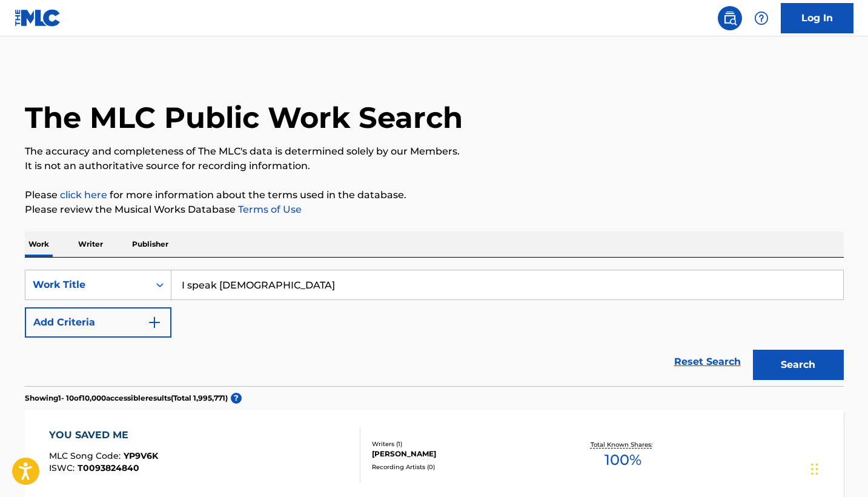  Describe the element at coordinates (104, 435) in the screenshot. I see `div: YOU SAVED ME` at that location.